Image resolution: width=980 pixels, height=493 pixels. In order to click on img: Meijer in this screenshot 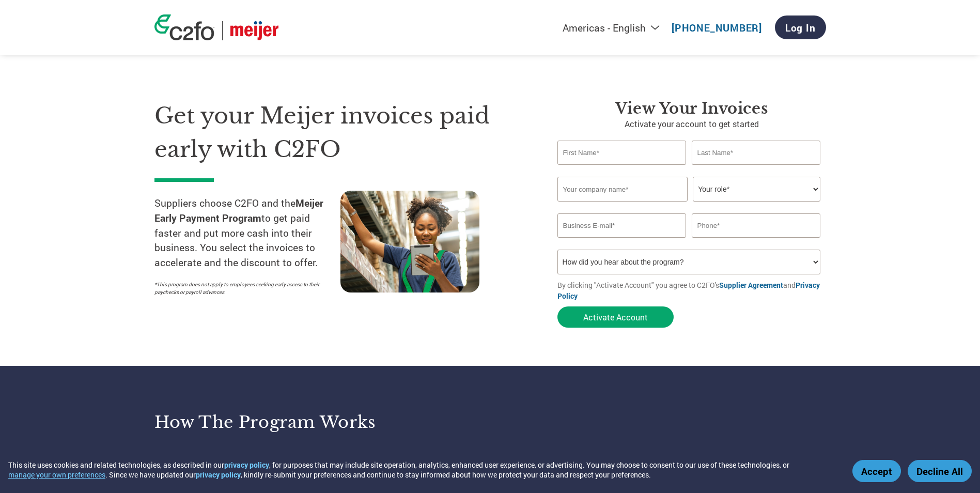, I will do `click(254, 30)`.